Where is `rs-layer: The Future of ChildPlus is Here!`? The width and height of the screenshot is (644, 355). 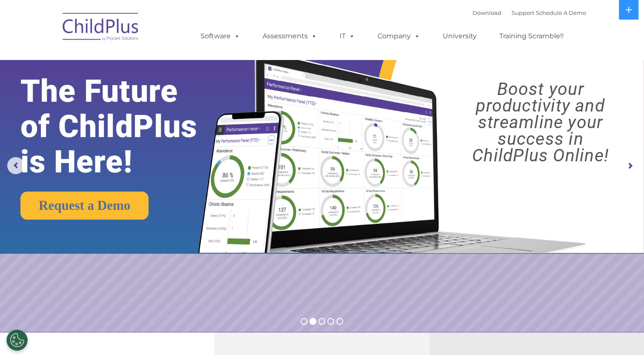
rs-layer: The Future of ChildPlus is Here! is located at coordinates (123, 127).